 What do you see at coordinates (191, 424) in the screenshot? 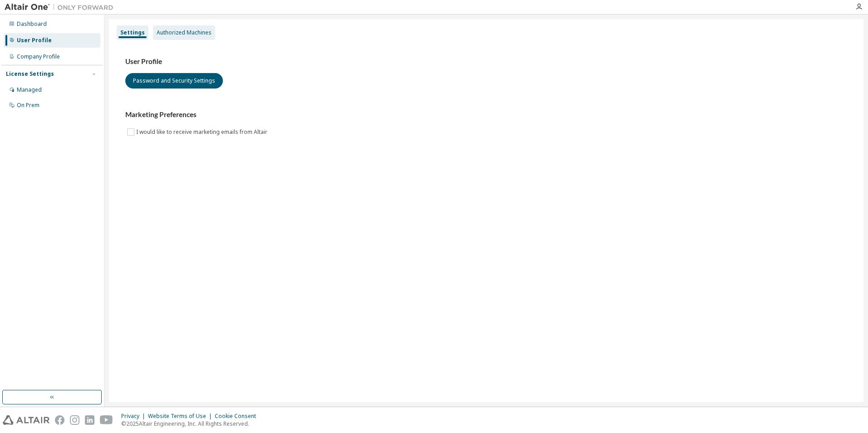
I see `p: © 2025 Altair Engineering, Inc. All Rights Reserved.` at bounding box center [191, 424].